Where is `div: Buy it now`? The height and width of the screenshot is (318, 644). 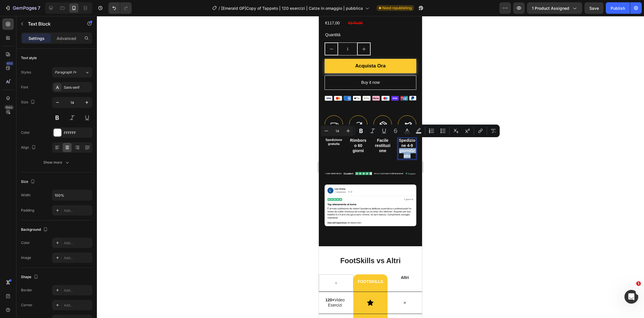 div: Buy it now is located at coordinates (51, 66).